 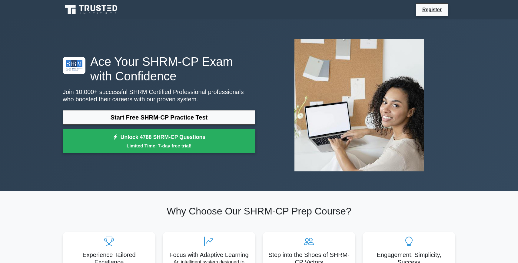 I want to click on a: Register, so click(x=432, y=9).